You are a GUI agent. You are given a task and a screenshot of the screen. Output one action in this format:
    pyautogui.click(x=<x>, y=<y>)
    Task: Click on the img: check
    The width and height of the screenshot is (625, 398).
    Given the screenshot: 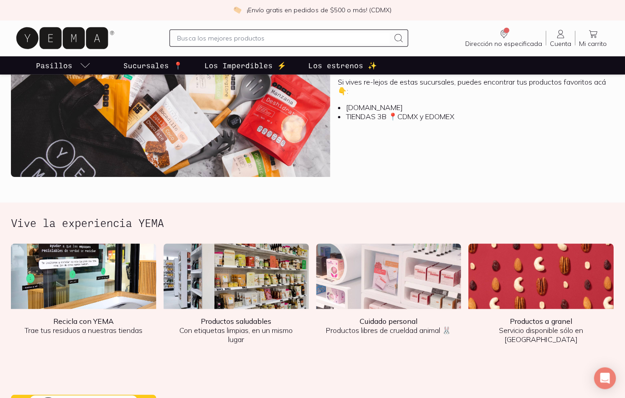 What is the action you would take?
    pyautogui.click(x=237, y=10)
    